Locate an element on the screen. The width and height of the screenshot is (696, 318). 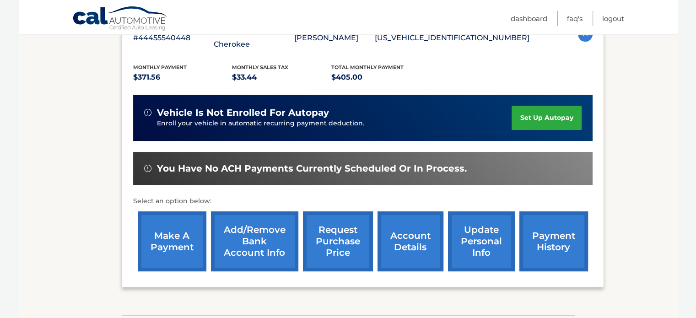
span: Monthly Payment is located at coordinates (160, 67).